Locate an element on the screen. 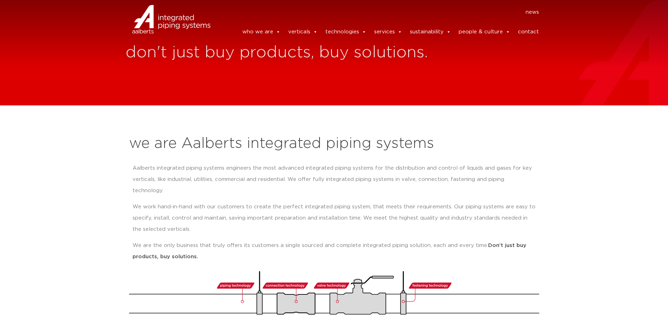 The width and height of the screenshot is (668, 332). a: who we are is located at coordinates (261, 32).